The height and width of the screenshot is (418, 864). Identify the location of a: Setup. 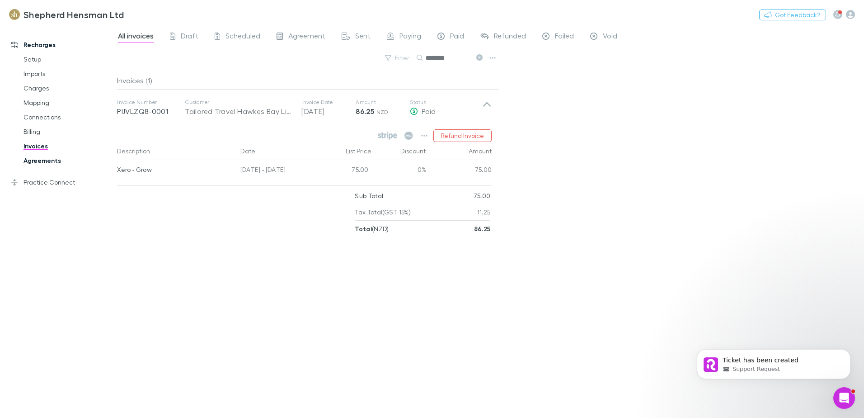
(68, 59).